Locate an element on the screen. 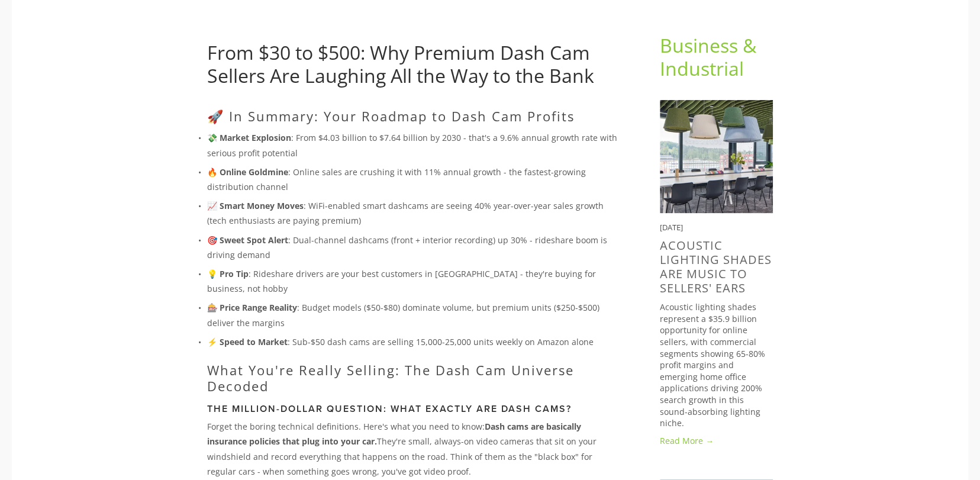 The height and width of the screenshot is (480, 980). p: : WiFi-enabled smart dashcams are seeing 40% year-over-year sales growth (tech enthusiasts are pa... is located at coordinates (414, 213).